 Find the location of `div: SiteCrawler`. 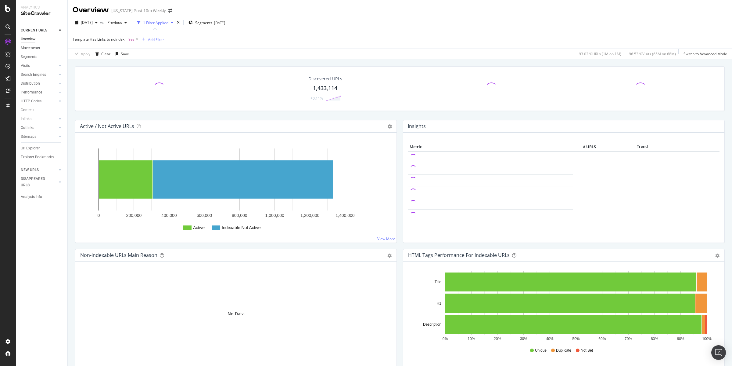

div: SiteCrawler is located at coordinates (42, 13).